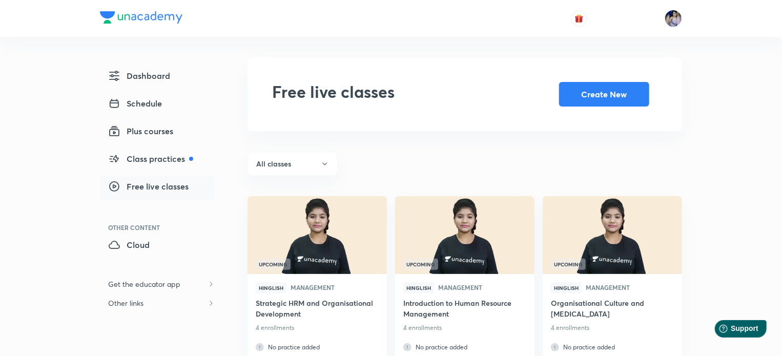 The height and width of the screenshot is (356, 782). Describe the element at coordinates (333, 94) in the screenshot. I see `h2: Free live classes` at that location.